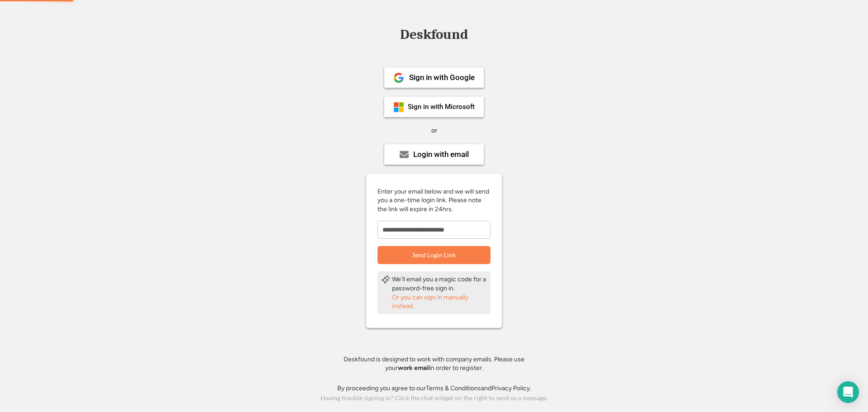 Image resolution: width=868 pixels, height=412 pixels. What do you see at coordinates (441, 154) in the screenshot?
I see `div: Login with email` at bounding box center [441, 154].